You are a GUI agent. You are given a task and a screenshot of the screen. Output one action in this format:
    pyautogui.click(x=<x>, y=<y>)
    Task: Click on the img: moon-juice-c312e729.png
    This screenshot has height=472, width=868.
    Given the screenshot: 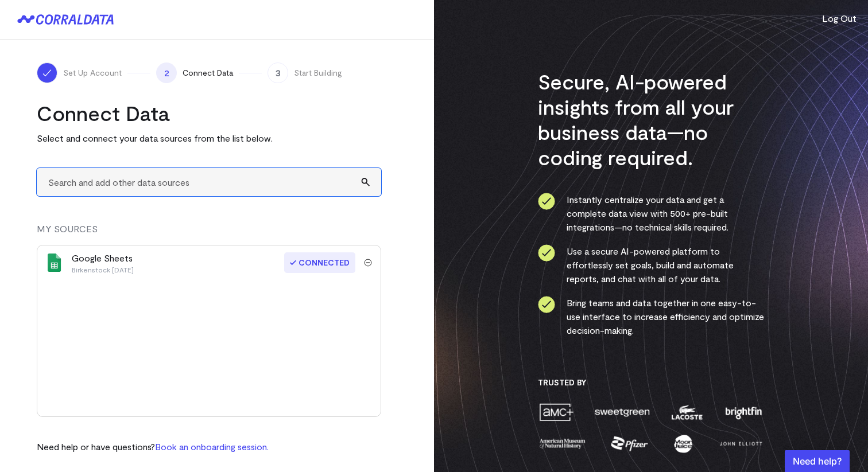 What is the action you would take?
    pyautogui.click(x=683, y=443)
    